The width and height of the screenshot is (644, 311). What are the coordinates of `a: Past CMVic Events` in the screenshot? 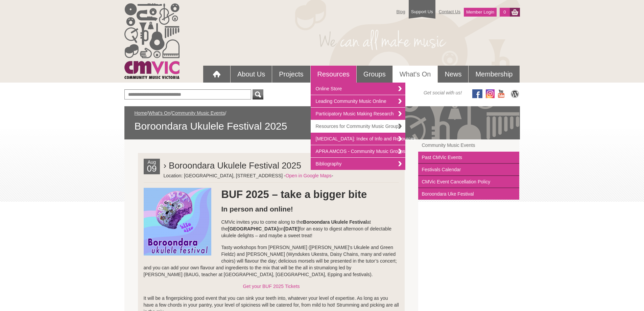 It's located at (468, 158).